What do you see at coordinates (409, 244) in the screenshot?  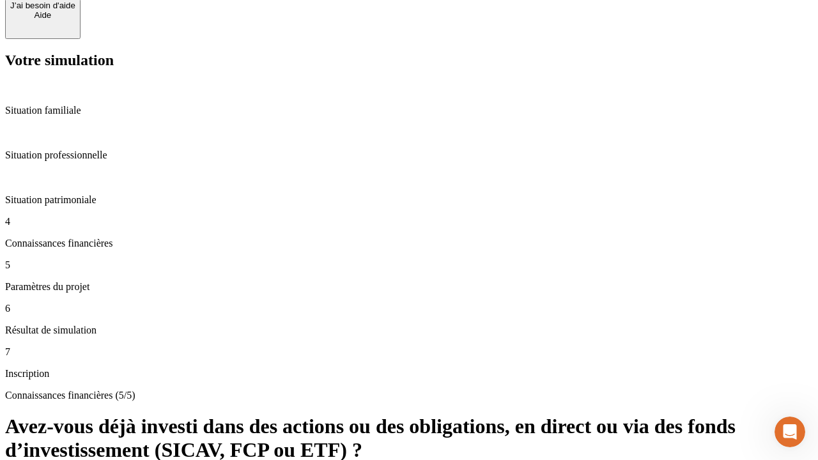 I see `p: Connaissances financières` at bounding box center [409, 244].